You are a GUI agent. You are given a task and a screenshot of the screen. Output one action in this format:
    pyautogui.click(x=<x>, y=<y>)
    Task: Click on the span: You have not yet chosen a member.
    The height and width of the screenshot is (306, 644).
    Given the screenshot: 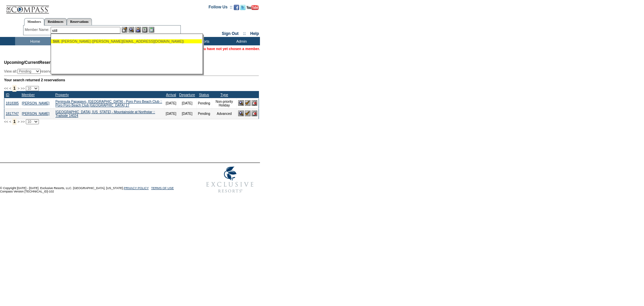 What is the action you would take?
    pyautogui.click(x=230, y=48)
    